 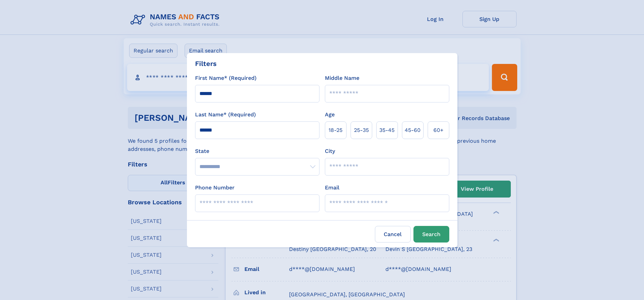 I want to click on span: 60+, so click(x=439, y=130).